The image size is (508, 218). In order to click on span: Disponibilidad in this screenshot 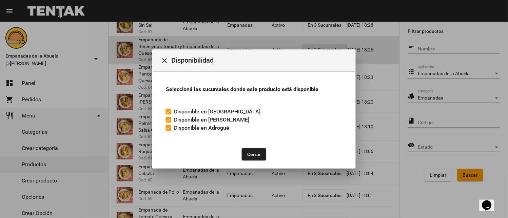, I will do `click(261, 60)`.